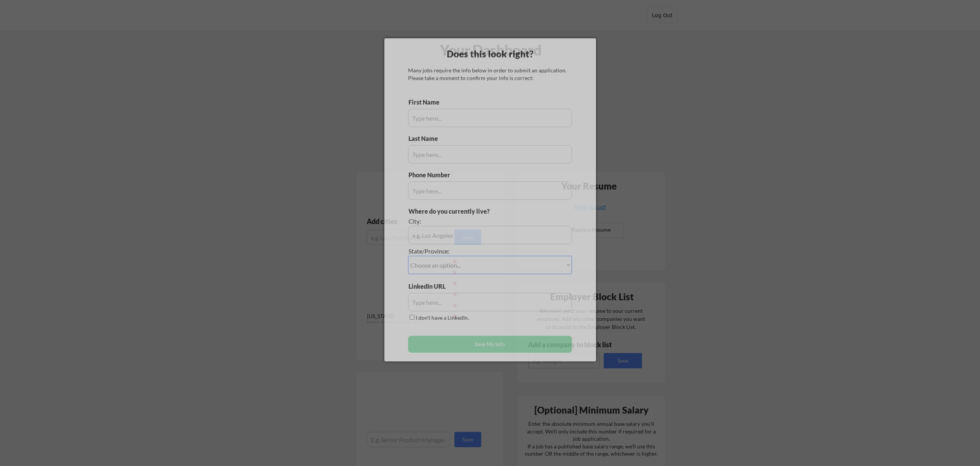 The height and width of the screenshot is (466, 980). Describe the element at coordinates (427, 103) in the screenshot. I see `div: First Name` at that location.